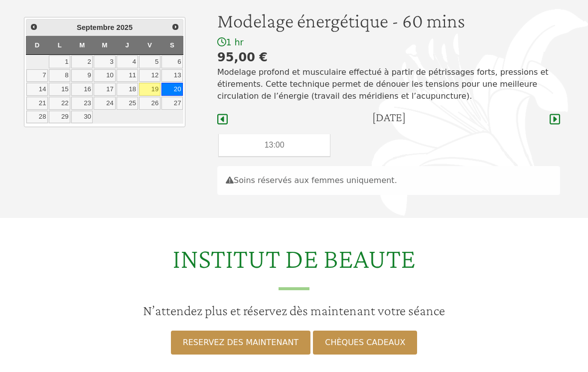  What do you see at coordinates (59, 76) in the screenshot?
I see `a: 8` at bounding box center [59, 76].